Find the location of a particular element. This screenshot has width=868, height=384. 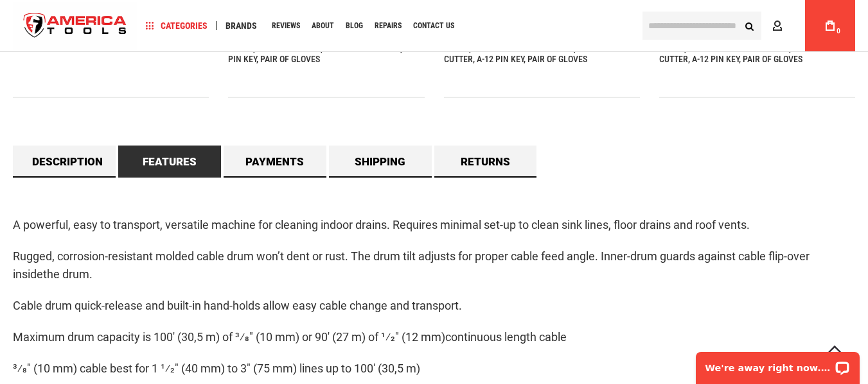

p: Cable drum quick-release and built-in hand-holds allow easy cable change and transport. is located at coordinates (434, 306).